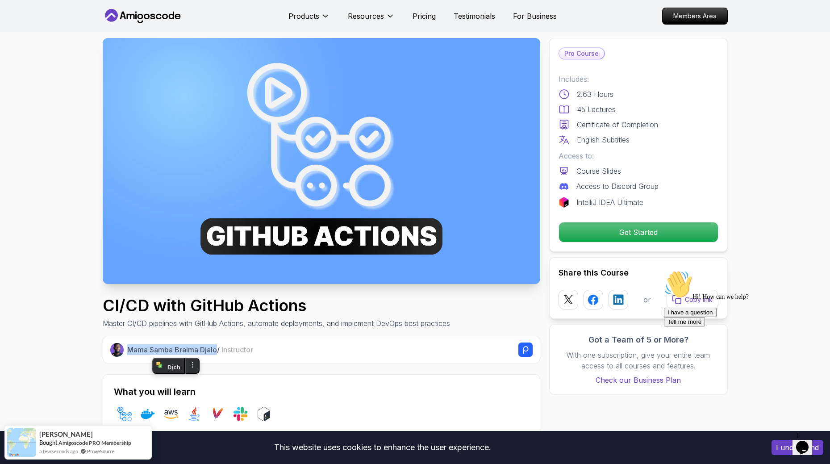 This screenshot has width=830, height=464. Describe the element at coordinates (603, 140) in the screenshot. I see `p: English Subtitles` at that location.